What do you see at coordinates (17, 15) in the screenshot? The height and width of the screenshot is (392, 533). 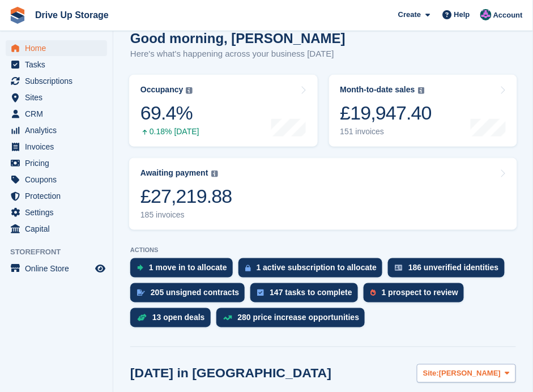 I see `img: stora-icon-8386f47178a22dfd0bd8f6a31ec36ba5ce8667c1dd55bd0f319d3a0aa187defe.svg` at bounding box center [17, 15].